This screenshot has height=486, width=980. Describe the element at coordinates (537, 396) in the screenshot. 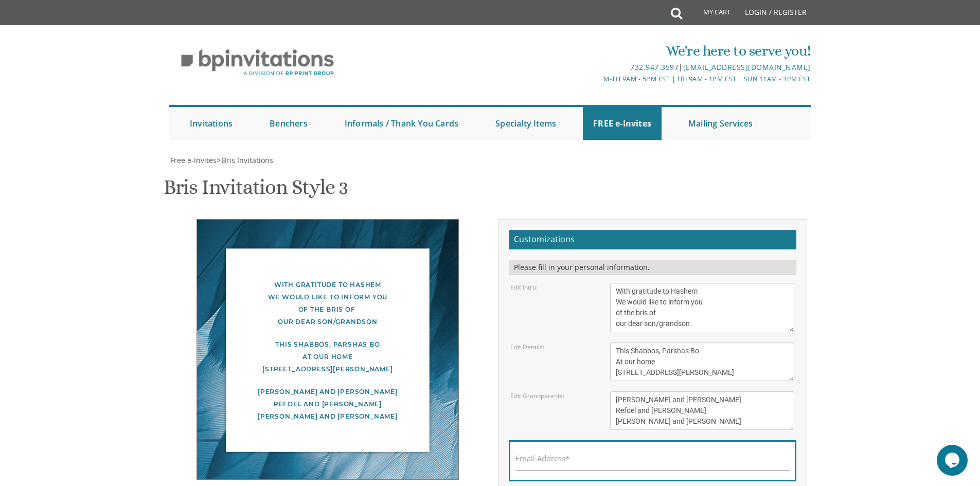

I see `label: Edit Grandparents:` at that location.